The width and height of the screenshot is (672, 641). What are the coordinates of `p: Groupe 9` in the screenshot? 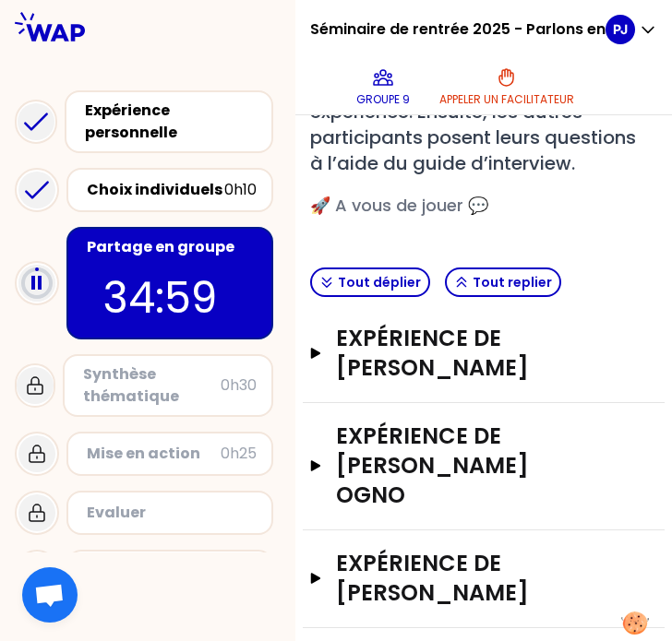 It's located at (384, 100).